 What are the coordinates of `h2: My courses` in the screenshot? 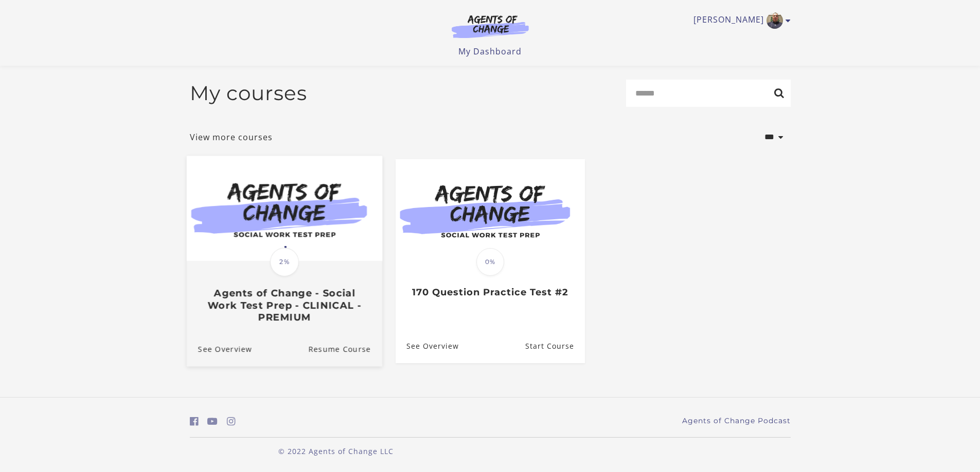 It's located at (248, 93).